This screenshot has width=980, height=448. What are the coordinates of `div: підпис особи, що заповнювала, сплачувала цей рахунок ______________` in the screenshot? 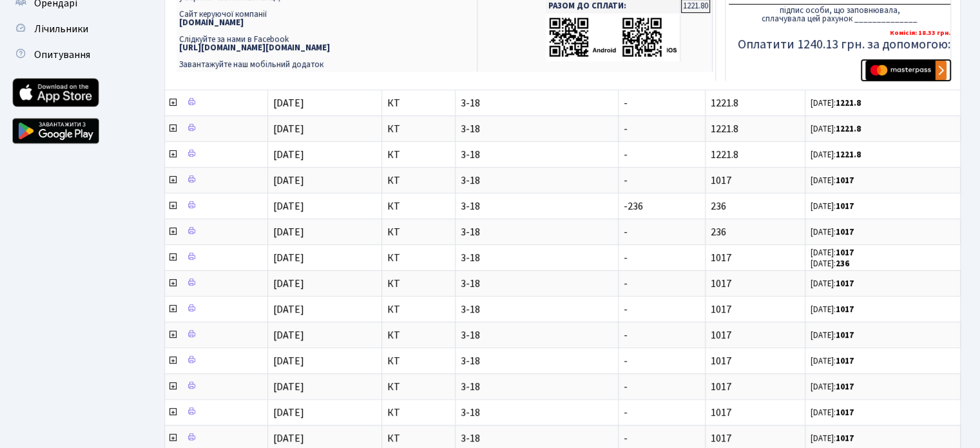 It's located at (839, 14).